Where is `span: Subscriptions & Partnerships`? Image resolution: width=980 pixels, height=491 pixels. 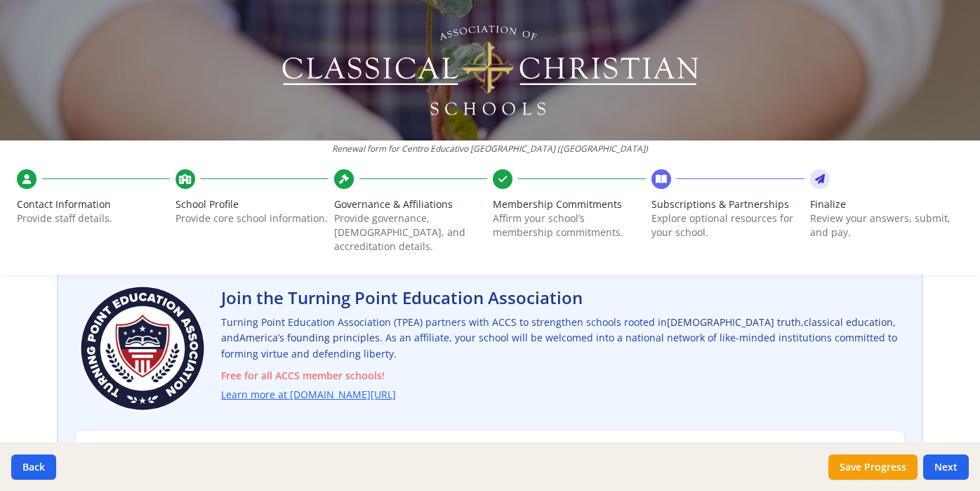
span: Subscriptions & Partnerships is located at coordinates (728, 204).